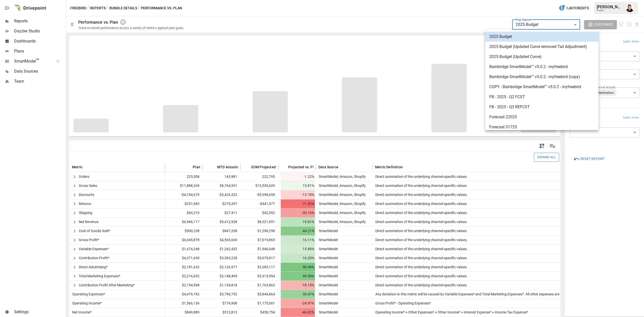 The width and height of the screenshot is (644, 317). Describe the element at coordinates (542, 67) in the screenshot. I see `span: Bainbridge SmartModel™ v5.0.2 - myfreebird` at that location.